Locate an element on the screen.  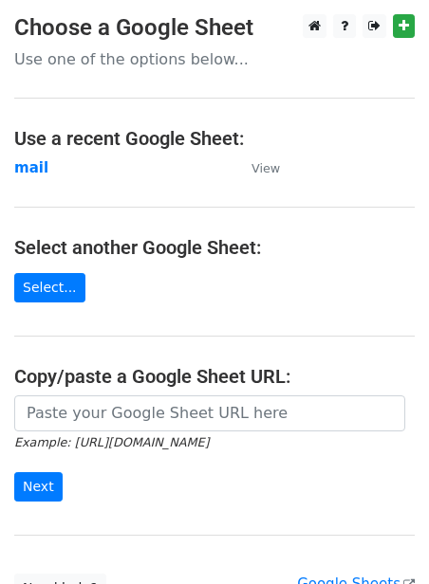
h4: Use a recent Google Sheet: is located at coordinates (214, 138).